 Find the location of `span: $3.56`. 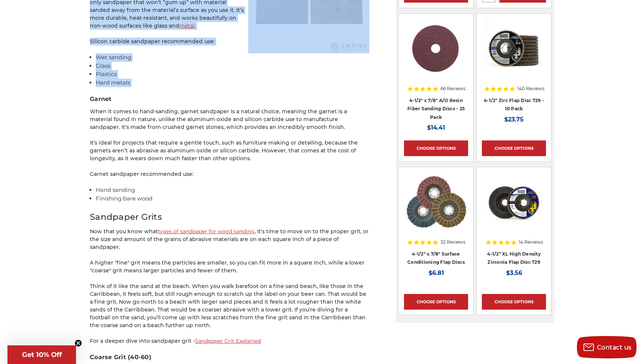

span: $3.56 is located at coordinates (514, 273).